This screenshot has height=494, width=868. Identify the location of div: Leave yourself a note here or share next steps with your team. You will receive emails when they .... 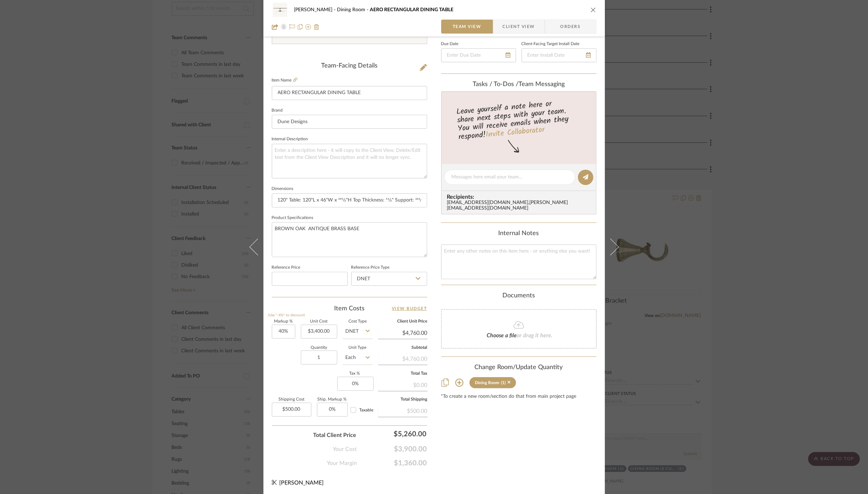
(519, 120).